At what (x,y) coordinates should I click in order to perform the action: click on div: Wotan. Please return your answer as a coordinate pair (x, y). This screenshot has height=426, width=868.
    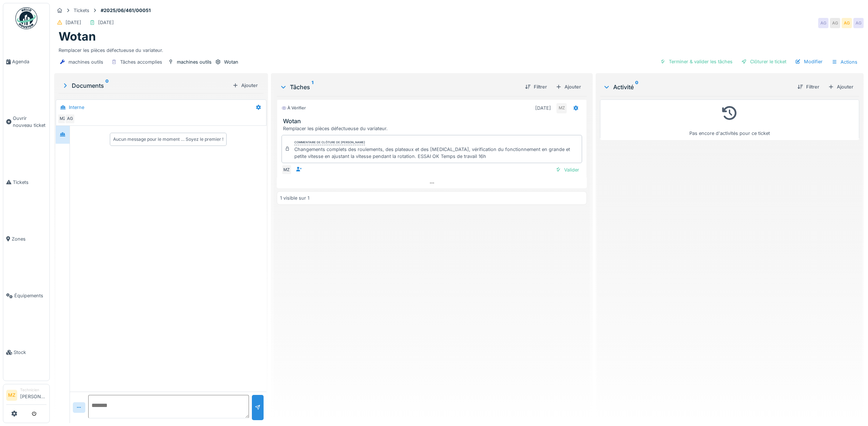
    Looking at the image, I should click on (231, 62).